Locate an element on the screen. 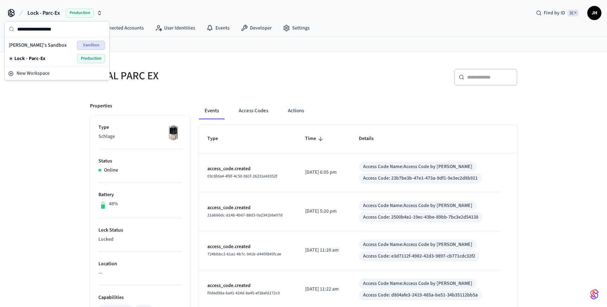  p: Location is located at coordinates (140, 264).